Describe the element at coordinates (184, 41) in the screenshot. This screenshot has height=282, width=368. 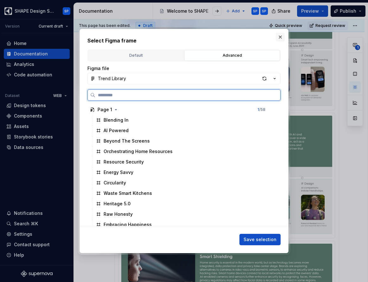
I see `h2: Select Figma frame` at that location.